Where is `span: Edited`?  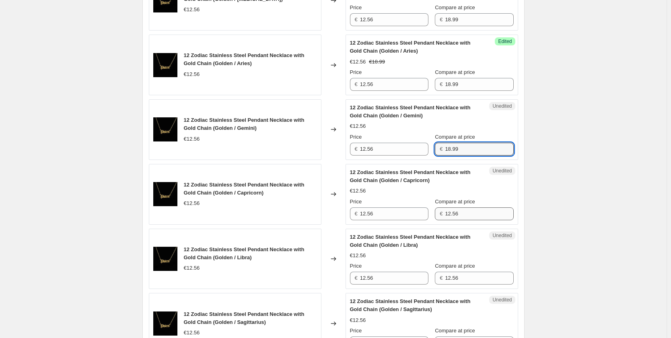
span: Edited is located at coordinates (505, 41).